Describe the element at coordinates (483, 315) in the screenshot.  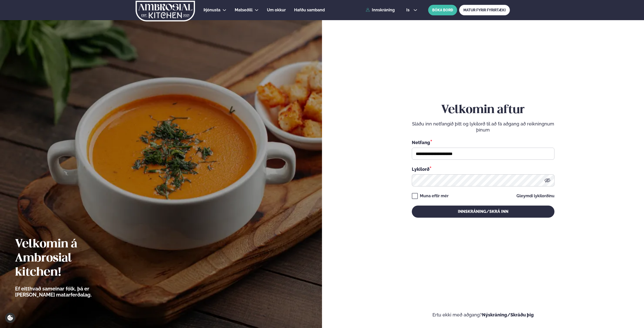
I see `p: Ertu ekki með aðgang?` at that location.